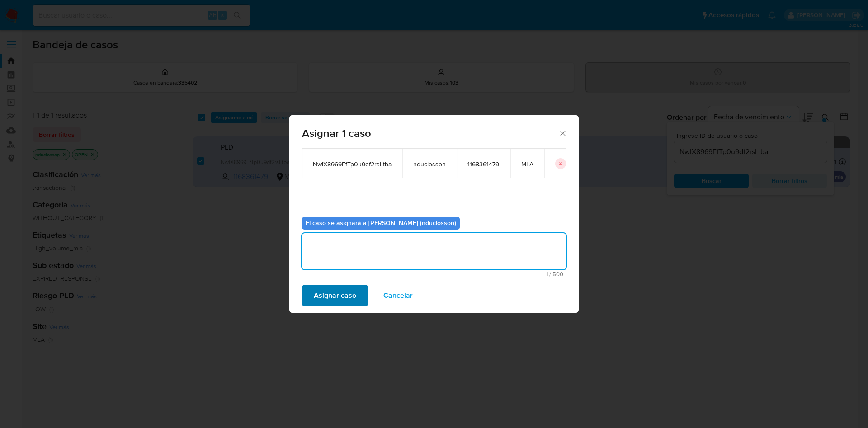 This screenshot has width=868, height=428. I want to click on button: icon-button, so click(561, 164).